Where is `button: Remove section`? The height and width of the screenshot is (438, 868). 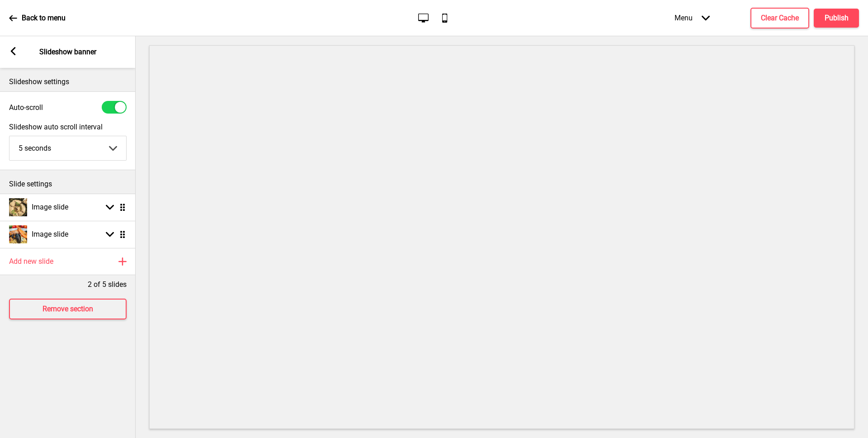 button: Remove section is located at coordinates (68, 309).